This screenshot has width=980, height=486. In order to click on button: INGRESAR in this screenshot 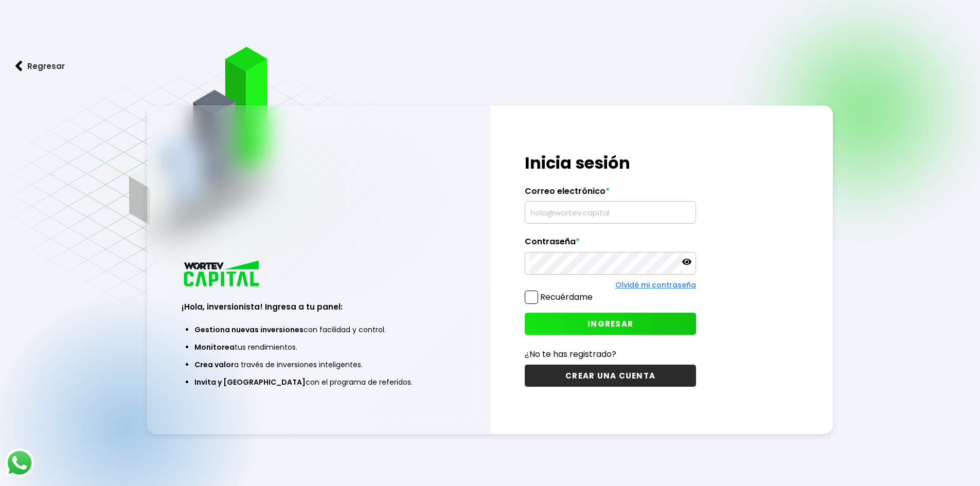, I will do `click(610, 324)`.